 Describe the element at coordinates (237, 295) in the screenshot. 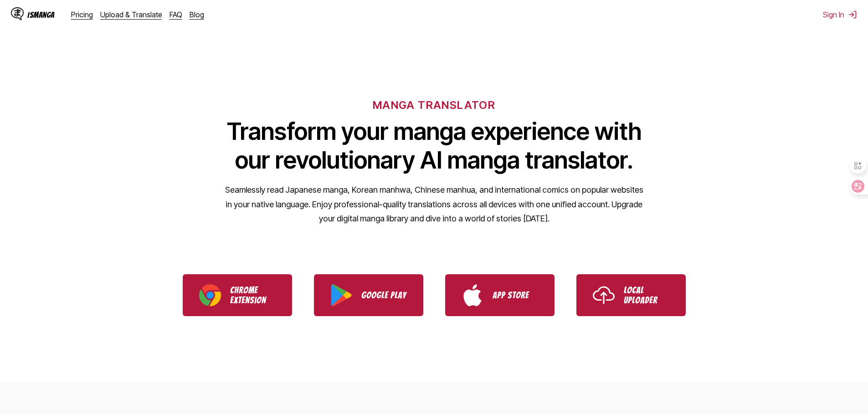

I see `a: Download IsManga Chrome Extension` at that location.